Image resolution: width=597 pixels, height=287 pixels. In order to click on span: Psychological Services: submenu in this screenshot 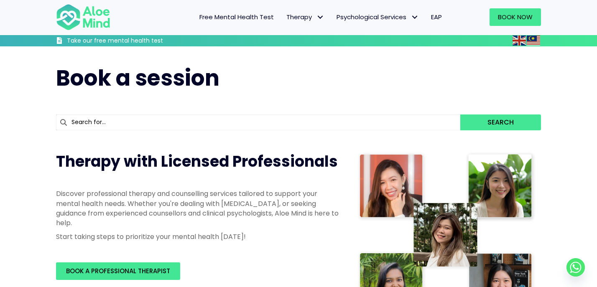, I will do `click(415, 17)`.